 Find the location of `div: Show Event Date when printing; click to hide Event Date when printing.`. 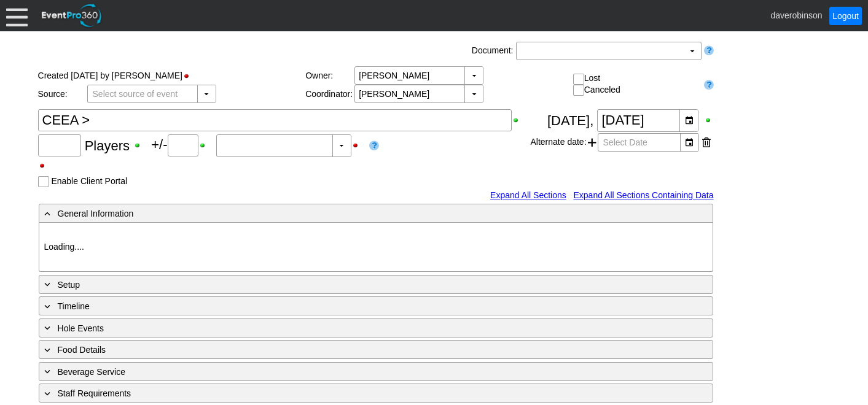

div: Show Event Date when printing; click to hide Event Date when printing. is located at coordinates (709, 120).